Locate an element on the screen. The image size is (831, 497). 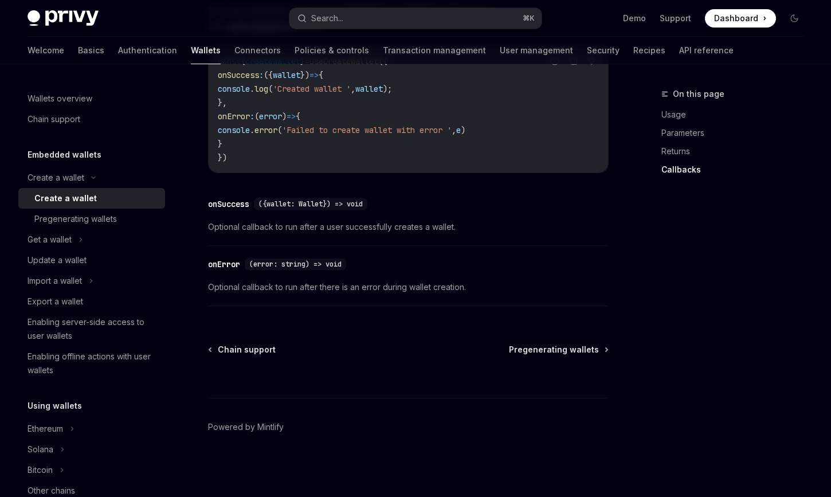
span: Chain support is located at coordinates (246, 350).